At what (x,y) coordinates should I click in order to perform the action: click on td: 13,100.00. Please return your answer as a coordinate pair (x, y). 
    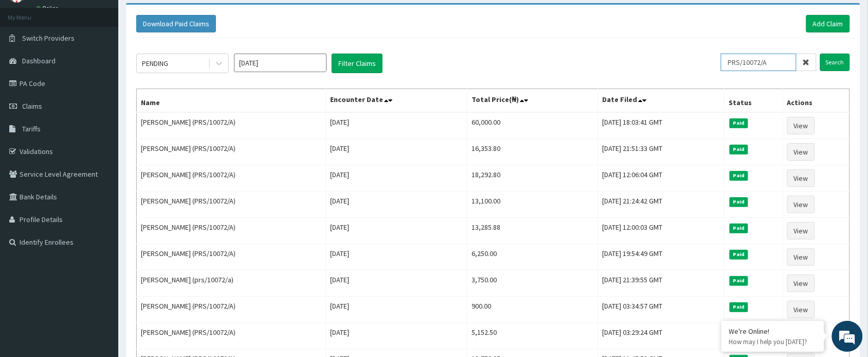
    Looking at the image, I should click on (532, 204).